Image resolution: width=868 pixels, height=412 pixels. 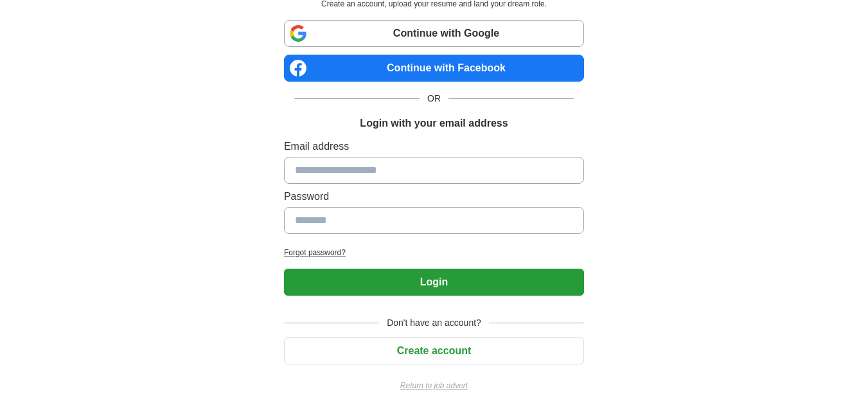 What do you see at coordinates (434, 68) in the screenshot?
I see `a: Continue with Facebook` at bounding box center [434, 68].